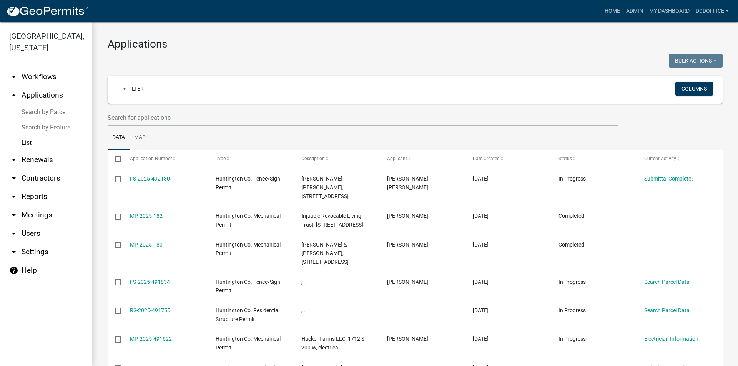  Describe the element at coordinates (486, 159) in the screenshot. I see `span: Date Created` at that location.